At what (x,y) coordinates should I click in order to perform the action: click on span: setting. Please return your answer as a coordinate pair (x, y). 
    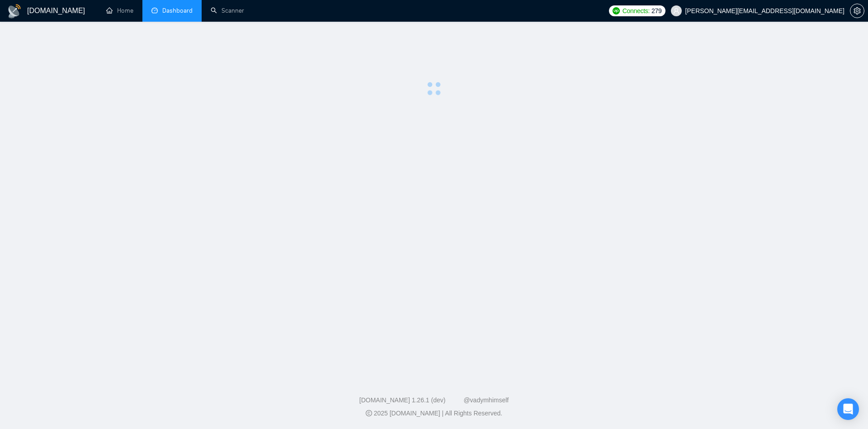
    Looking at the image, I should click on (858, 11).